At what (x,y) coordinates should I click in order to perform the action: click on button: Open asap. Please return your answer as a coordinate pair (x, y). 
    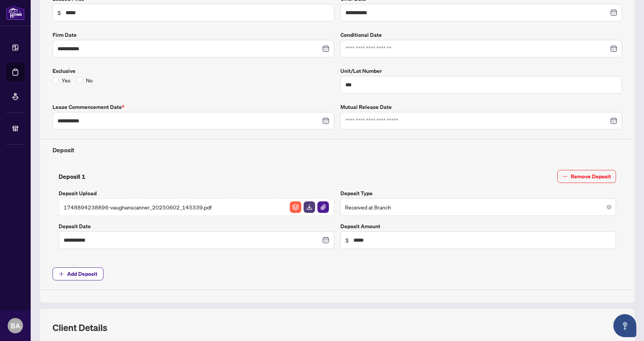
    Looking at the image, I should click on (625, 326).